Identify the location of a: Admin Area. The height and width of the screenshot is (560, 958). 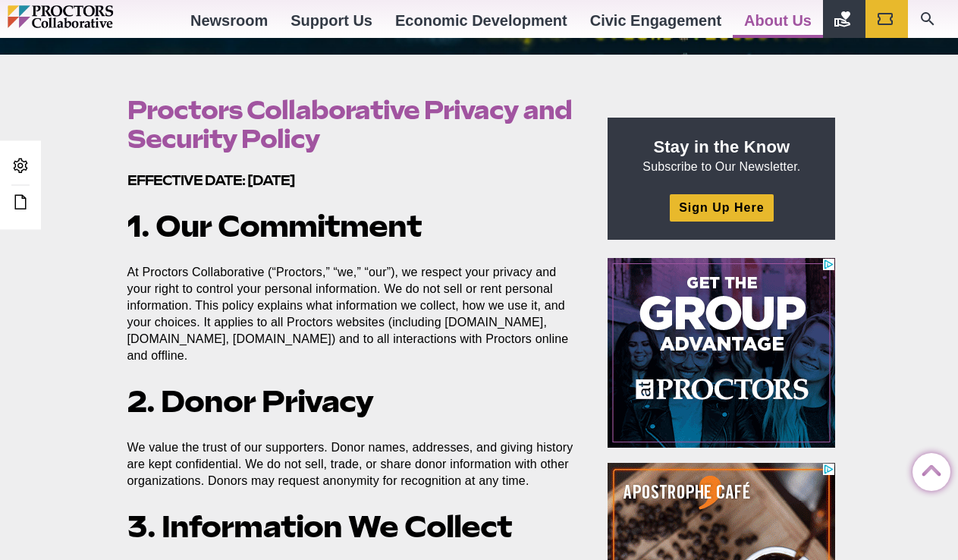
(21, 166).